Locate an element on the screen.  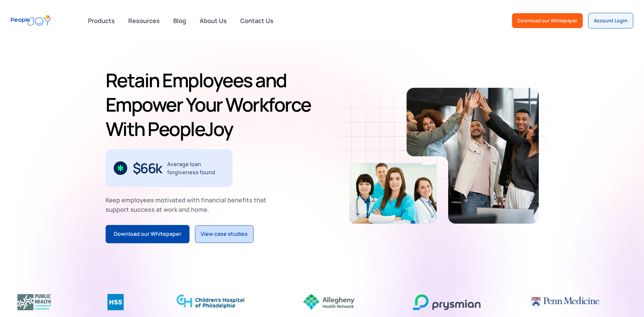
a: home is located at coordinates (31, 20).